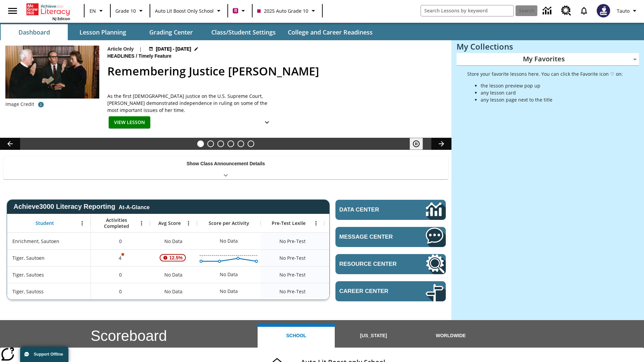 This screenshot has height=362, width=644. What do you see at coordinates (604, 11) in the screenshot?
I see `button: Select a new avatar` at bounding box center [604, 11].